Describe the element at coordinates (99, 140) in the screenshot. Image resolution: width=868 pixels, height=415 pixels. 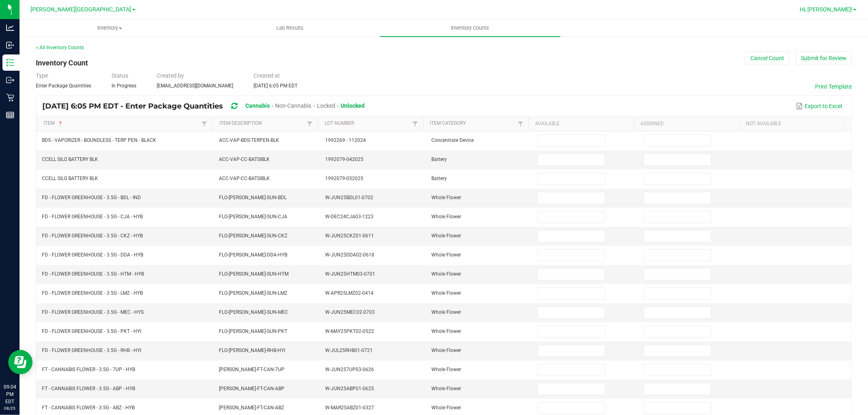
I see `span: BDS - VAPORIZER - BOUNDLESS - TERP PEN - BLACK` at that location.